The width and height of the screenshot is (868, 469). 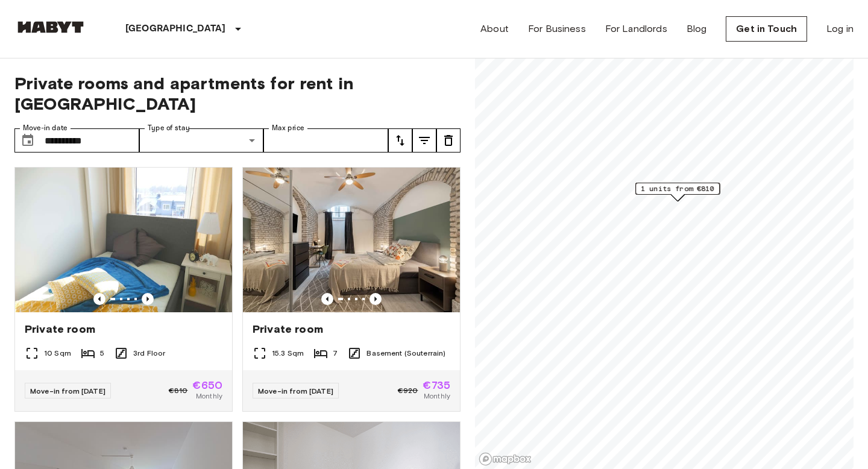 What do you see at coordinates (50, 27) in the screenshot?
I see `img: Habyt` at bounding box center [50, 27].